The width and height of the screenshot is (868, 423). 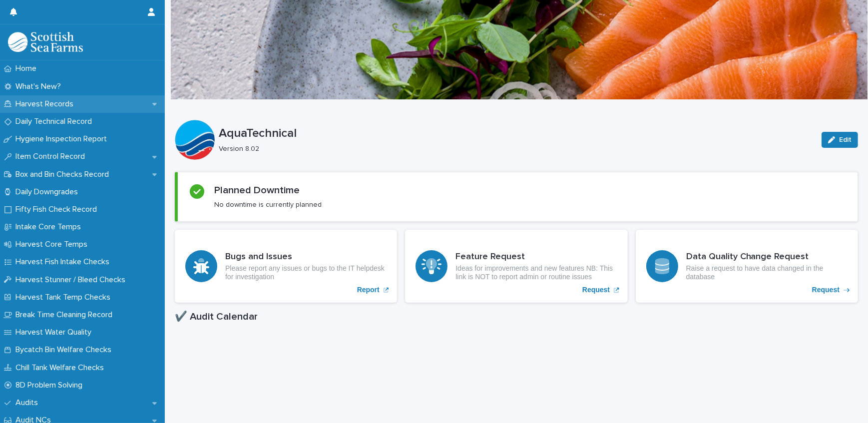 What do you see at coordinates (73, 279) in the screenshot?
I see `p: Harvest Stunner / Bleed Checks` at bounding box center [73, 279].